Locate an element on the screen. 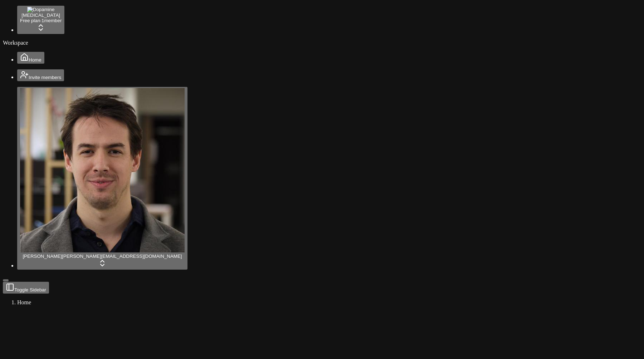 This screenshot has width=644, height=359. nav: breadcrumb is located at coordinates (322, 303).